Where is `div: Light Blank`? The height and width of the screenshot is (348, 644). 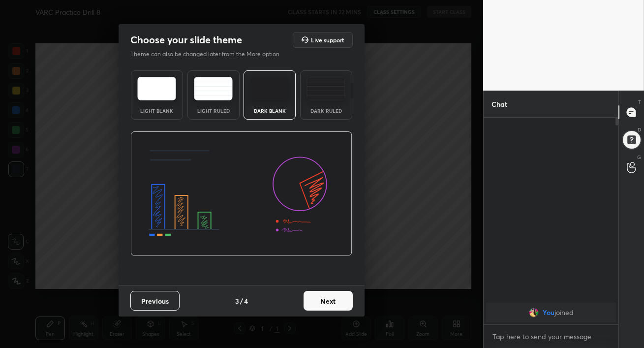 div: Light Blank is located at coordinates (157, 110).